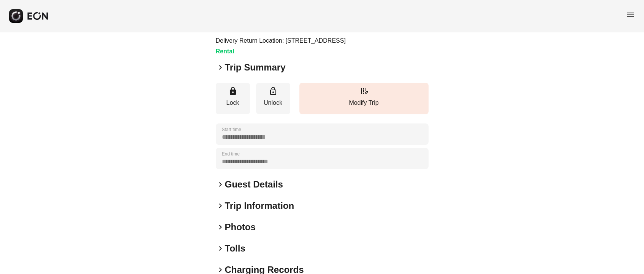 The width and height of the screenshot is (644, 274). What do you see at coordinates (255, 67) in the screenshot?
I see `h2: Trip Summary` at bounding box center [255, 67].